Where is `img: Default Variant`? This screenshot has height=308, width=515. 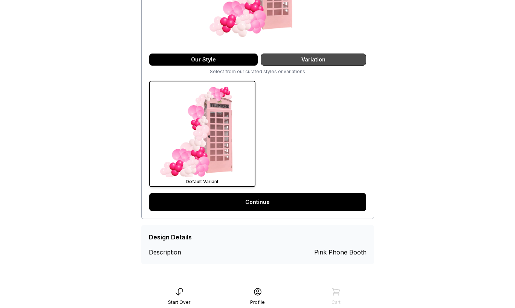 img: Default Variant is located at coordinates (202, 134).